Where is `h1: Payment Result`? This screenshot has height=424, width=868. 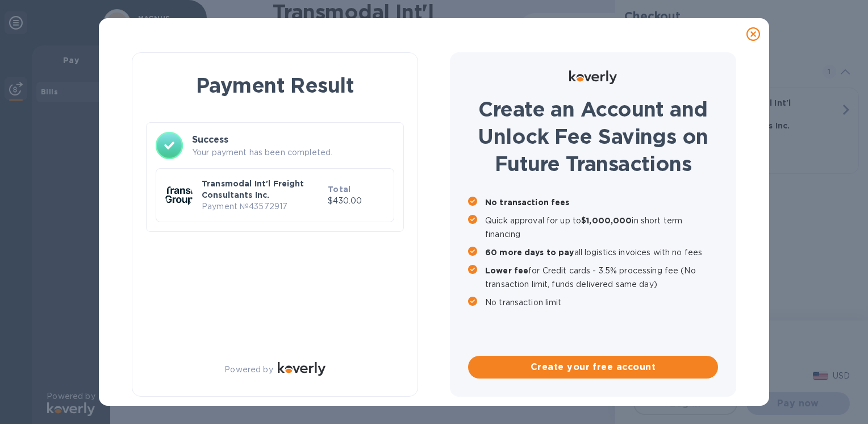 h1: Payment Result is located at coordinates (275, 85).